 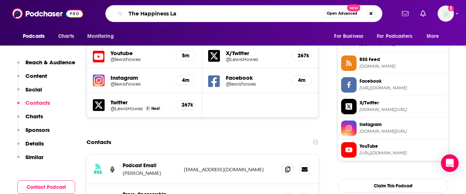 I want to click on a: Lewis Howes, so click(x=148, y=109).